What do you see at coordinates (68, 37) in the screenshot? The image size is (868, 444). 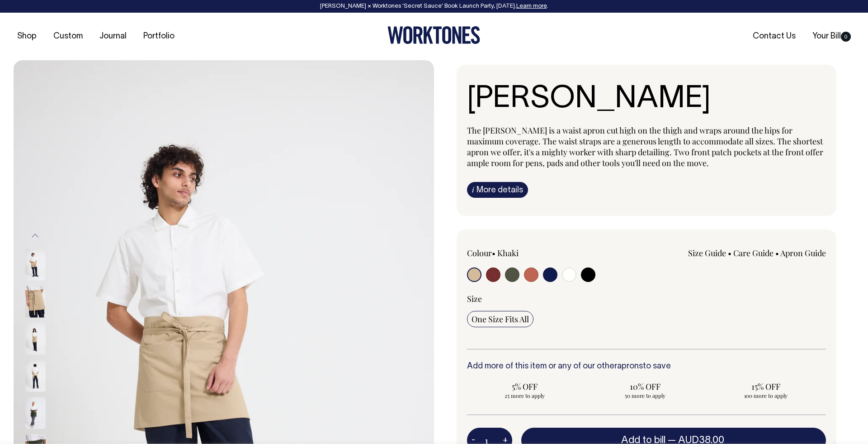 I see `a: Custom` at bounding box center [68, 37].